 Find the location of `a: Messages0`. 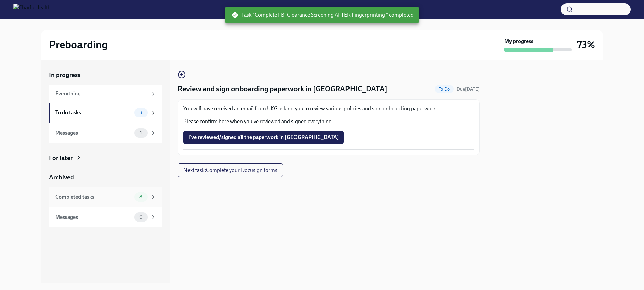

a: Messages0 is located at coordinates (105, 218).